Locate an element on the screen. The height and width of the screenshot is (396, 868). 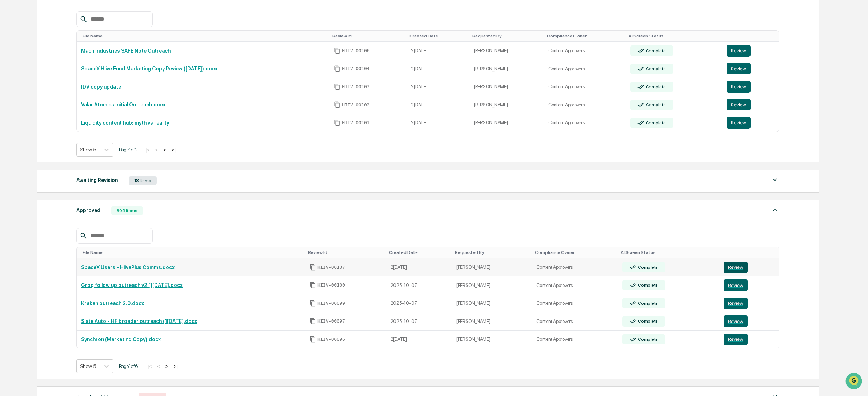
span: HIIV-00102 is located at coordinates (355, 105).